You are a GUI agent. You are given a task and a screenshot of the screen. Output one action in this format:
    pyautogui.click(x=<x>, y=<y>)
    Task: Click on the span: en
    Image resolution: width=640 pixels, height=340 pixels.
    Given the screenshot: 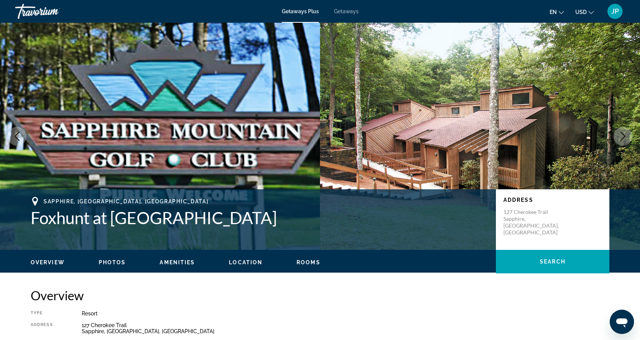 What is the action you would take?
    pyautogui.click(x=553, y=12)
    